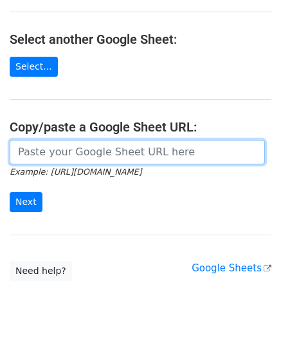 This screenshot has width=281, height=341. I want to click on input: Next, so click(26, 202).